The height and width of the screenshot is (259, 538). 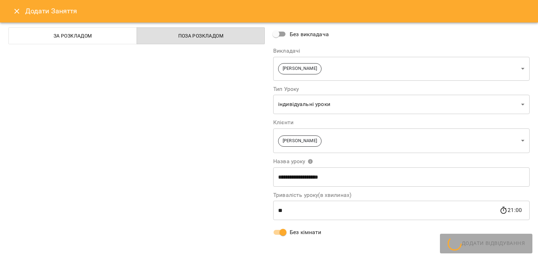 What do you see at coordinates (402, 51) in the screenshot?
I see `label: Викладачі` at bounding box center [402, 51].